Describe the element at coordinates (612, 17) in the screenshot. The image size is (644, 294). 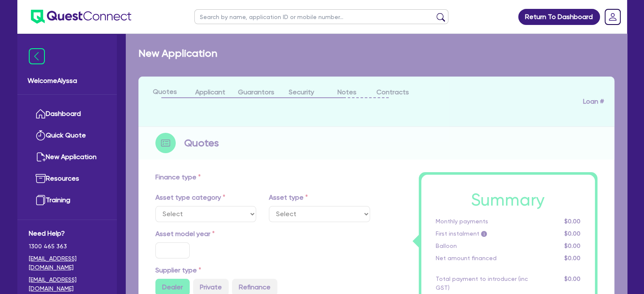
I see `a: Dropdown toggle` at that location.